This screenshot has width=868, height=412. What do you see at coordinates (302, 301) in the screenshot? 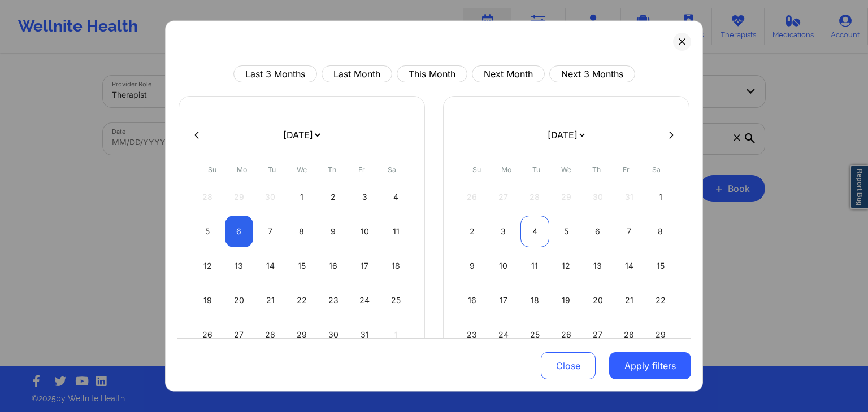
I see `div: Wed Oct 22 2025` at bounding box center [302, 301].